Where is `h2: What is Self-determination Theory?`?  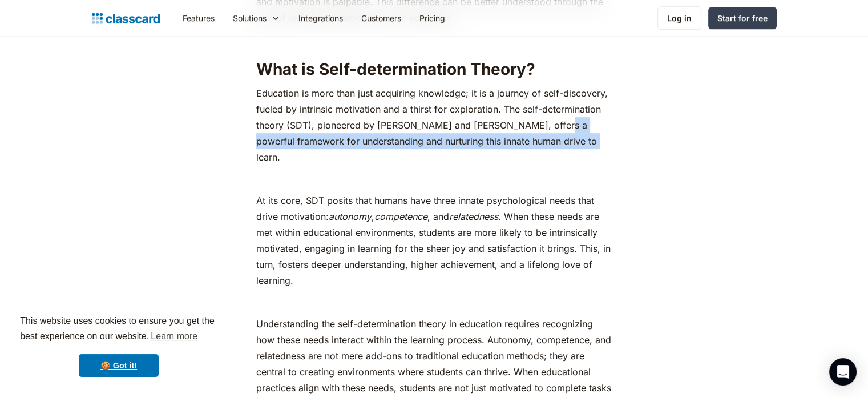 h2: What is Self-determination Theory? is located at coordinates (434, 69).